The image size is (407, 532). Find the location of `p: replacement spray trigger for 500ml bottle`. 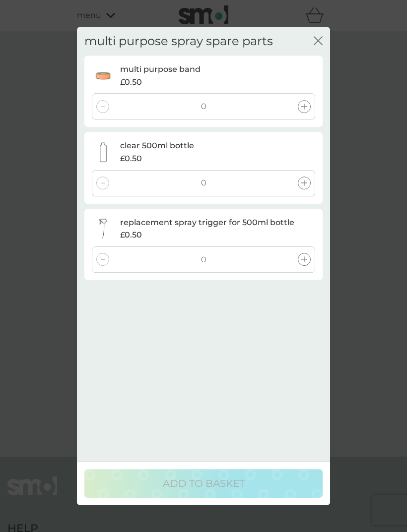

p: replacement spray trigger for 500ml bottle is located at coordinates (207, 222).